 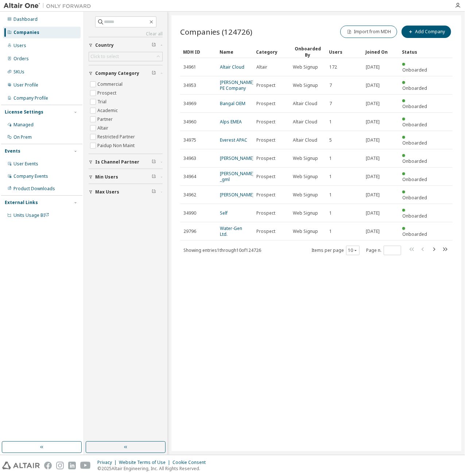 I want to click on div: On Prem, so click(x=23, y=137).